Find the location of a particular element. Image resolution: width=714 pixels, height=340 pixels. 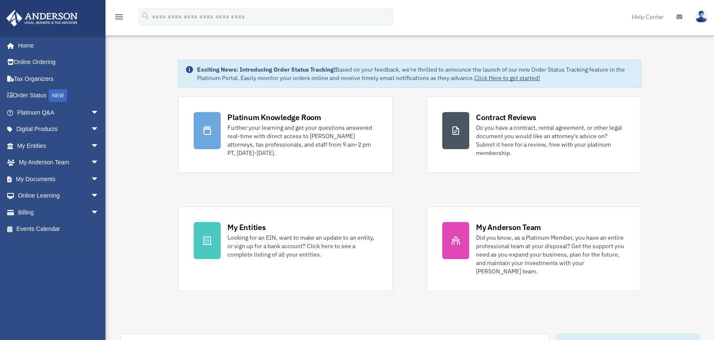

i: search is located at coordinates (146, 16).